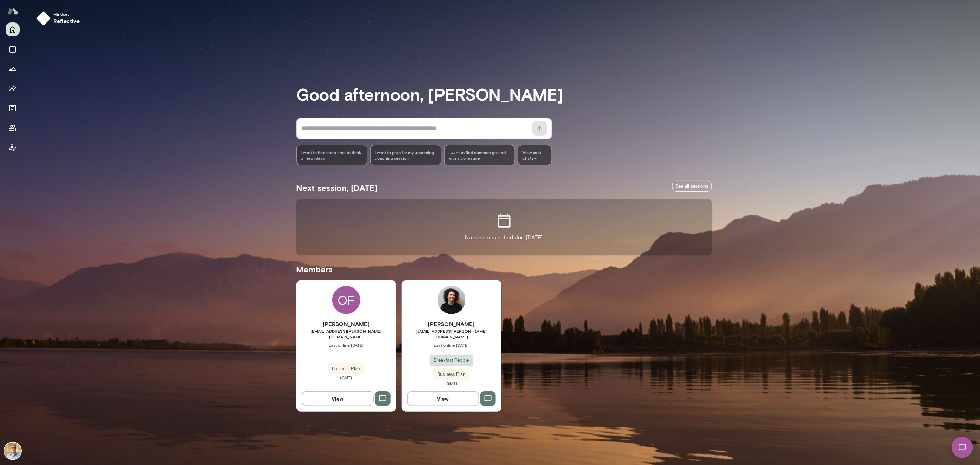 The image size is (980, 465). I want to click on span: I want to find common ground with a colleague, so click(480, 155).